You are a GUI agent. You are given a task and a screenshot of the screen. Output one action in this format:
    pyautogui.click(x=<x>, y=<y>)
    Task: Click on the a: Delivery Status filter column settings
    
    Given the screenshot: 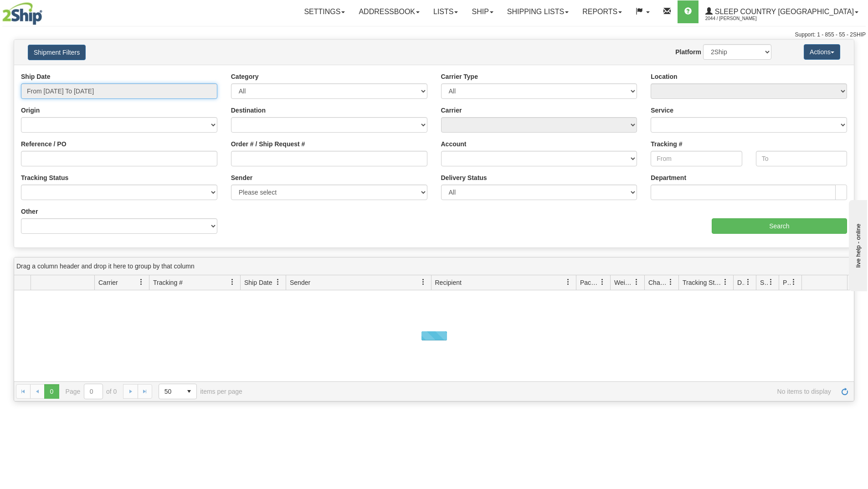 What is the action you would take?
    pyautogui.click(x=748, y=282)
    